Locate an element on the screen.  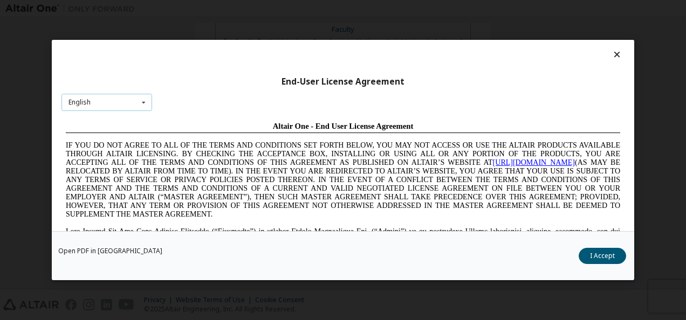
span: Altair One - End User License Agreement is located at coordinates (282, 9).